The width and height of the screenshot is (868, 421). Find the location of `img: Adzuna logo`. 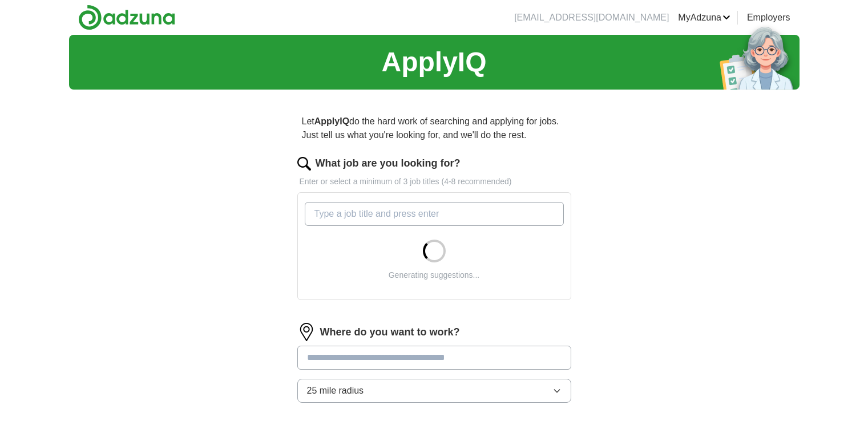

img: Adzuna logo is located at coordinates (127, 17).